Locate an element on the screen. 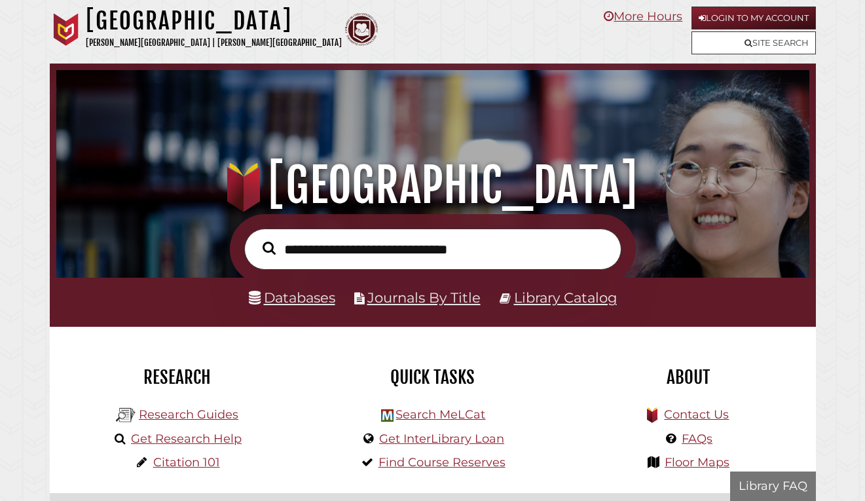 The image size is (865, 501). a: Site Search is located at coordinates (754, 43).